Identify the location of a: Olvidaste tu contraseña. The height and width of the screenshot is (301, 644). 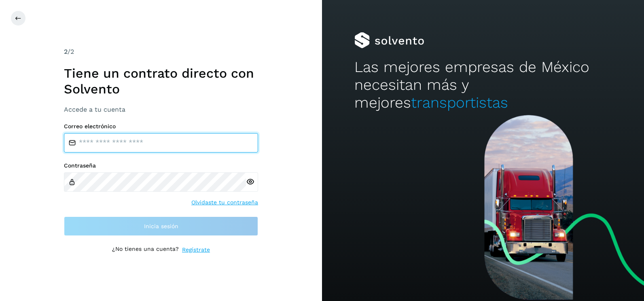
(224, 202).